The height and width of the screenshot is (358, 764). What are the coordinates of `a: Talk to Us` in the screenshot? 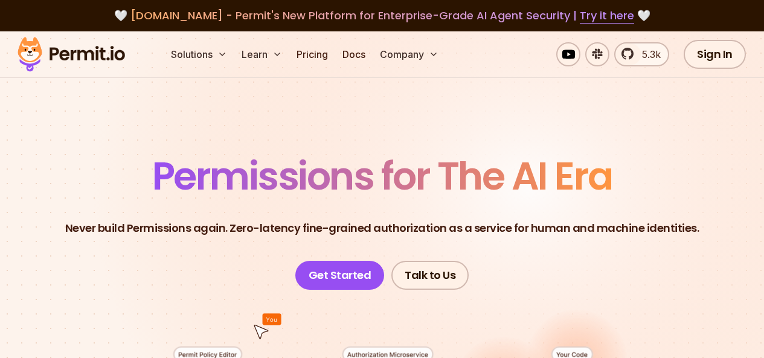 It's located at (430, 275).